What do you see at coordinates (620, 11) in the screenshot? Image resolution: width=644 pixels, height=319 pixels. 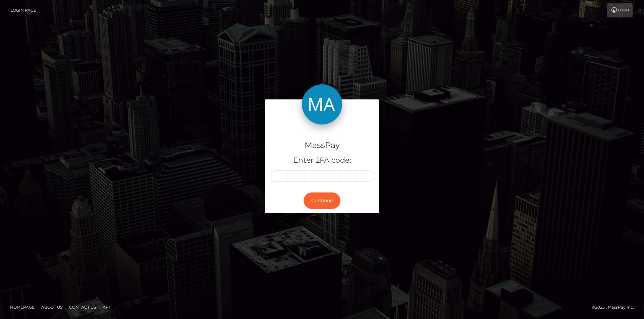 I see `a: Login` at bounding box center [620, 11].